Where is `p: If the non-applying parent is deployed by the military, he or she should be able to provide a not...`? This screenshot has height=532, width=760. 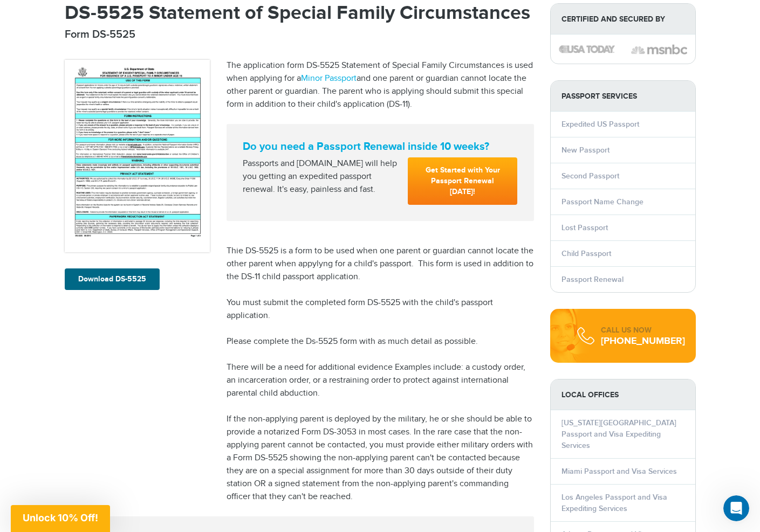
p: If the non-applying parent is deployed by the military, he or she should be able to provide a not... is located at coordinates (380, 458).